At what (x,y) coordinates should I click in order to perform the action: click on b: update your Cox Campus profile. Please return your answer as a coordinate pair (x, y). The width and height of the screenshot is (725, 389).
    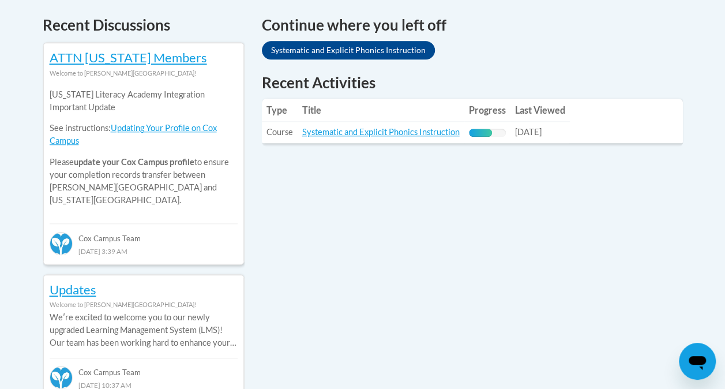
    Looking at the image, I should click on (134, 162).